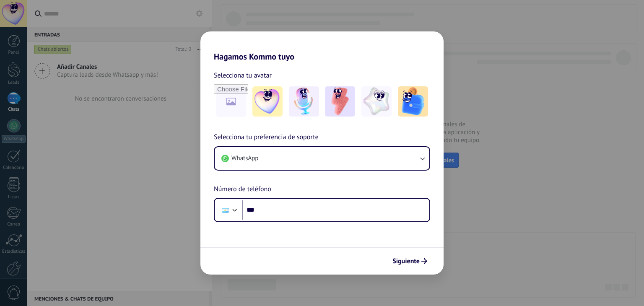  What do you see at coordinates (266, 138) in the screenshot?
I see `span: Selecciona tu preferencia de soporte` at bounding box center [266, 138].